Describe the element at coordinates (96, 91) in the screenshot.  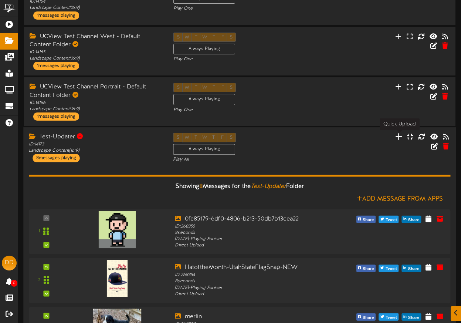
I see `div: UCView Test Channel Portrait - Default Content Folder` at that location.